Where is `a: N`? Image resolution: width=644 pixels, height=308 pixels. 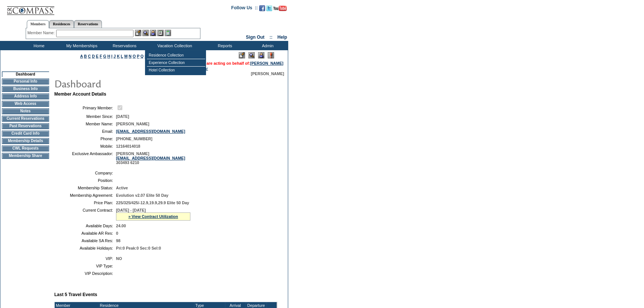
a: N is located at coordinates (130, 56).